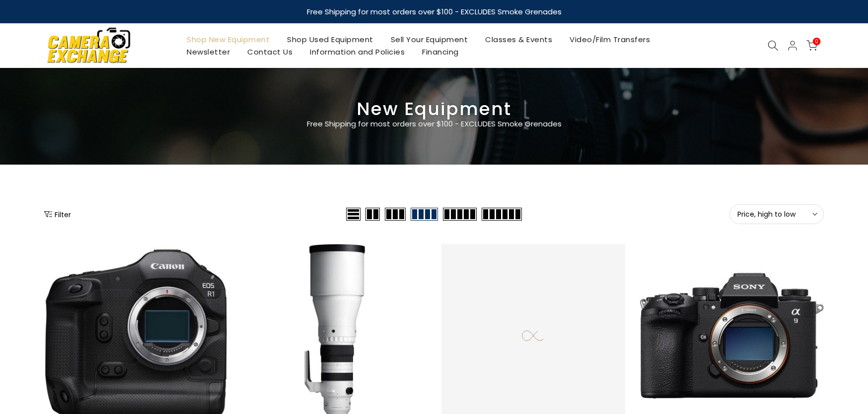 This screenshot has width=868, height=414. What do you see at coordinates (610, 39) in the screenshot?
I see `a: Video/Film Transfers` at bounding box center [610, 39].